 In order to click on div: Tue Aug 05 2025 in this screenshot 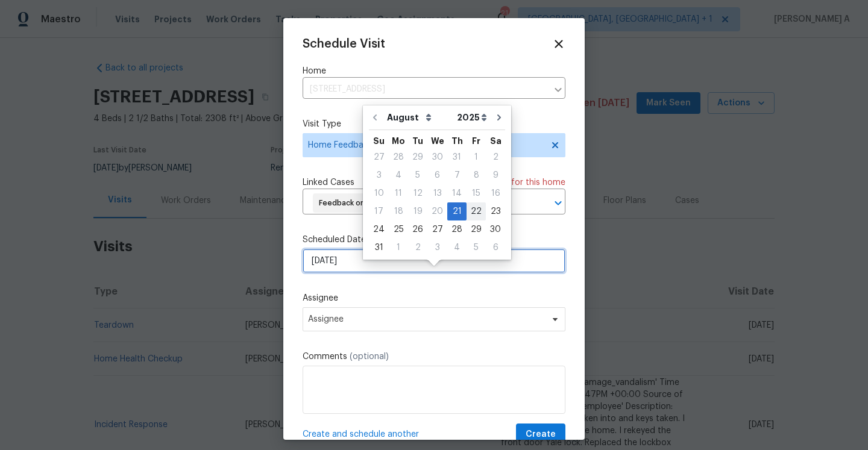, I will do `click(418, 175)`.